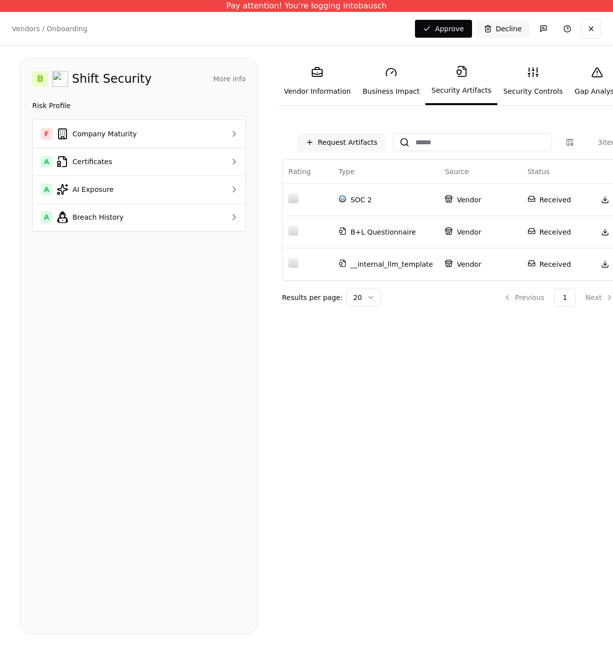  What do you see at coordinates (443, 29) in the screenshot?
I see `button: Approve` at bounding box center [443, 29].